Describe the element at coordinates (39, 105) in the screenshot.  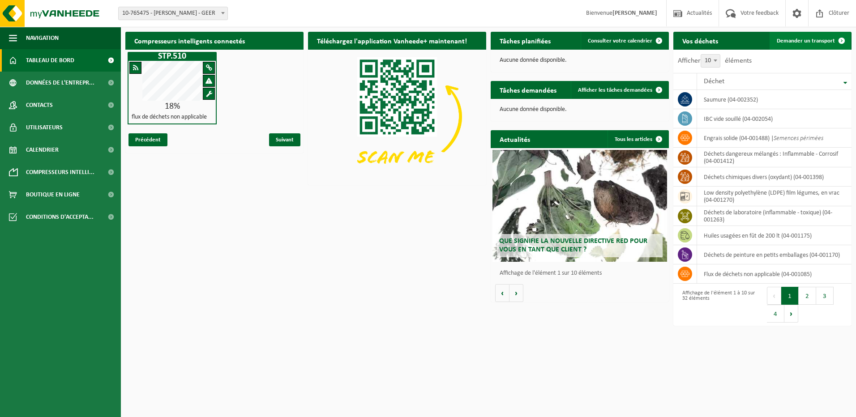
I see `span: Contacts` at that location.